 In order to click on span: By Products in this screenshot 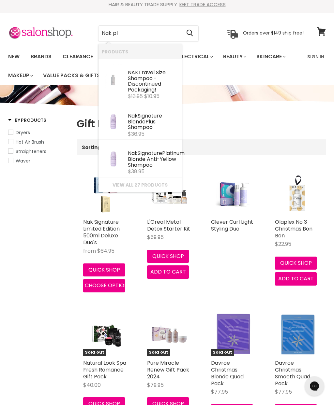, I will do `click(27, 124)`.